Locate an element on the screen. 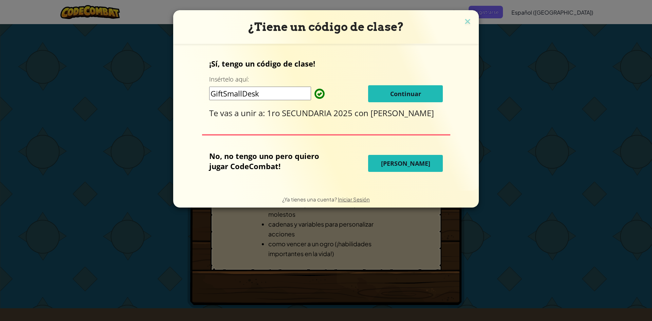  span: Te vas a unir a: is located at coordinates (238, 113).